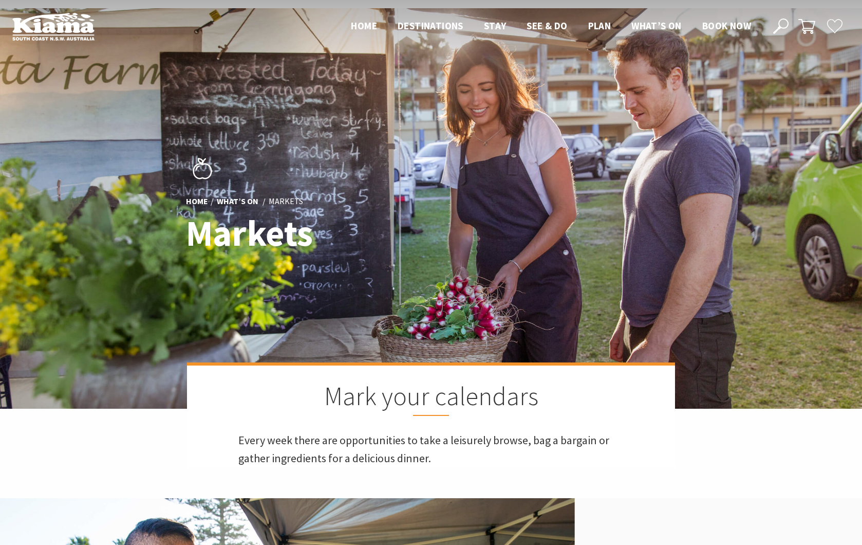  I want to click on nav: Main Menu, so click(551, 26).